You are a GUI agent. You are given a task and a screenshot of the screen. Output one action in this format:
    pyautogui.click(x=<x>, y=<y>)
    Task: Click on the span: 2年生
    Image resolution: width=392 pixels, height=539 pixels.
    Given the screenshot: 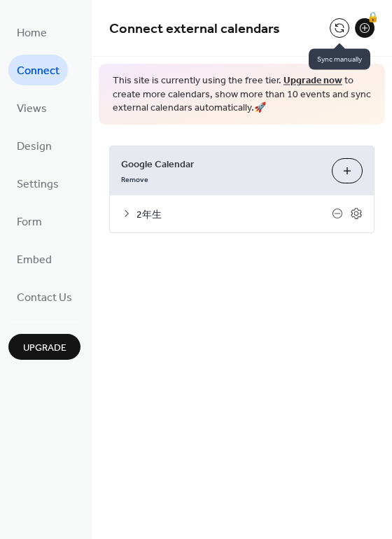 What is the action you would take?
    pyautogui.click(x=234, y=214)
    